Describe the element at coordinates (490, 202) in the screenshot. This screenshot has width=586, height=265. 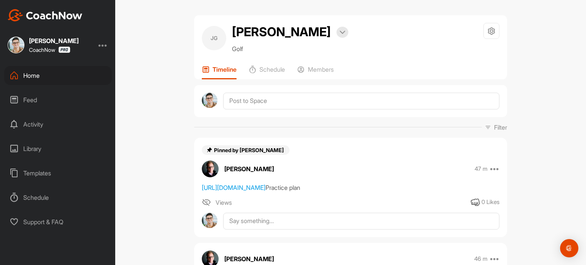
I see `div: 0 Likes` at that location.